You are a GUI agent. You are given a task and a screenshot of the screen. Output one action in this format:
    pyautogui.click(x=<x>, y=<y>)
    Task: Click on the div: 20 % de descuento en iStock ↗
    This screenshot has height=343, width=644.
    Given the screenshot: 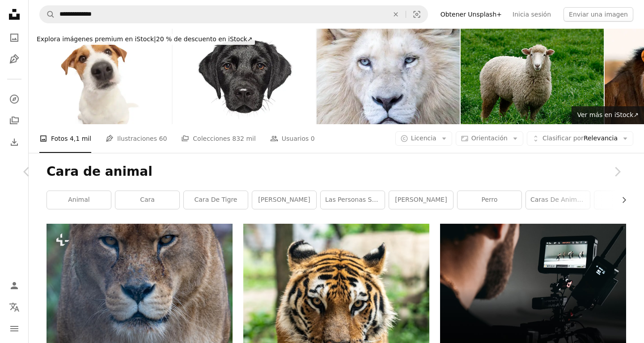 What is the action you would take?
    pyautogui.click(x=145, y=40)
    